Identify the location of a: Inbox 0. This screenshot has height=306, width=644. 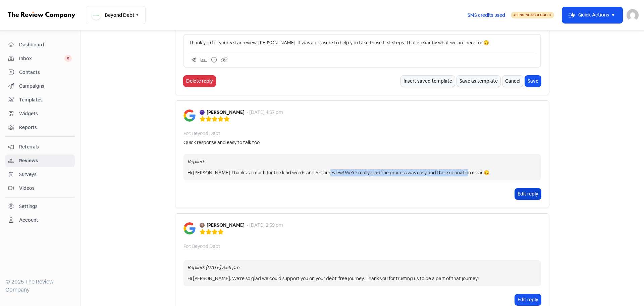
(40, 59).